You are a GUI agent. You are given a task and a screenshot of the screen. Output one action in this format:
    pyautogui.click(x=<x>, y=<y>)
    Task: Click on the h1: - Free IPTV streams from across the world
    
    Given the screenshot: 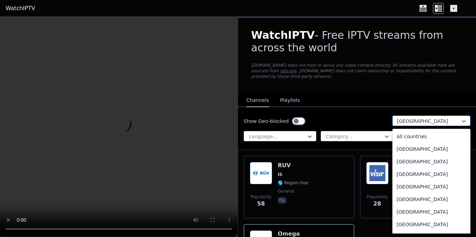 What is the action you would take?
    pyautogui.click(x=357, y=41)
    